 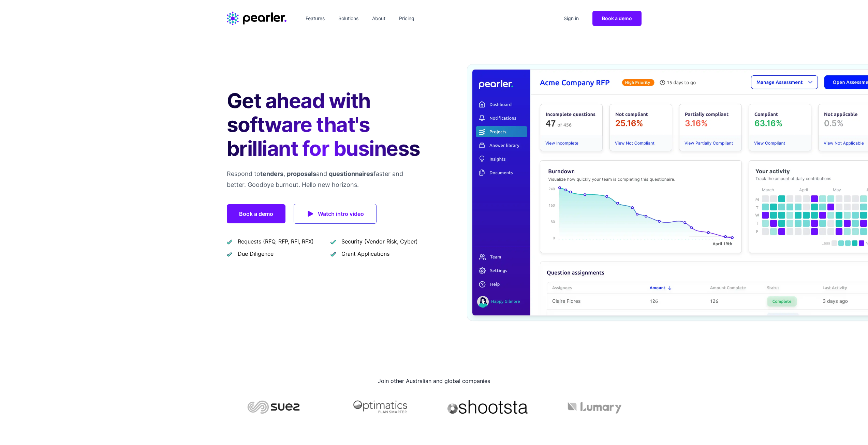 I want to click on span: Grant Applications, so click(x=365, y=254).